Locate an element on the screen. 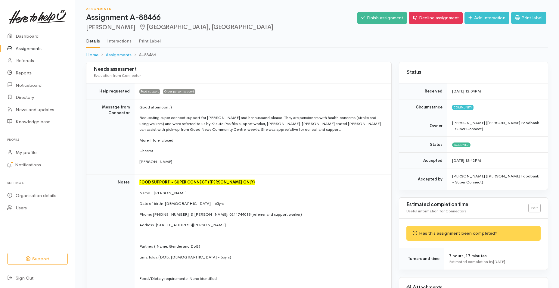 The image size is (559, 288). h1: Assignment A-88466 is located at coordinates (222, 17).